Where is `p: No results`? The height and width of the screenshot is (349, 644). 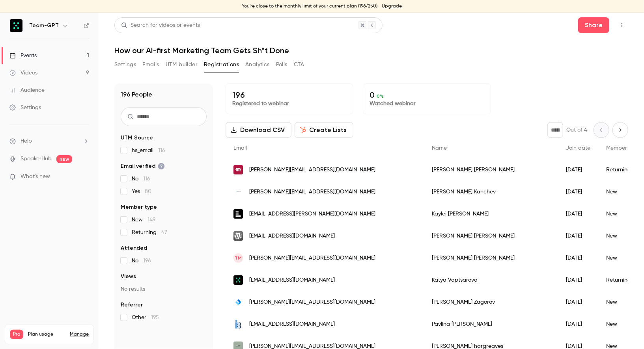 p: No results is located at coordinates (164, 289).